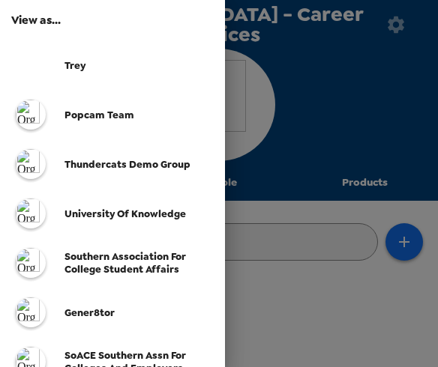 Image resolution: width=438 pixels, height=367 pixels. What do you see at coordinates (89, 313) in the screenshot?
I see `span: gener8tor` at bounding box center [89, 313].